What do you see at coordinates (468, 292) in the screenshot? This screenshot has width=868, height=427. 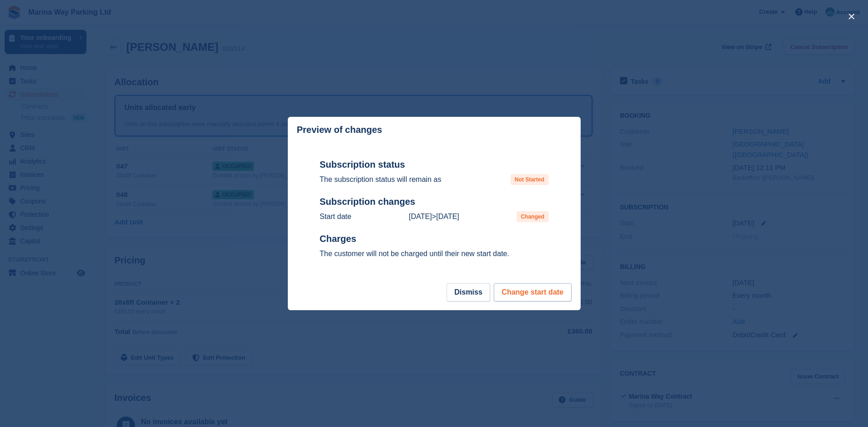 I see `button: Dismiss` at bounding box center [468, 292].